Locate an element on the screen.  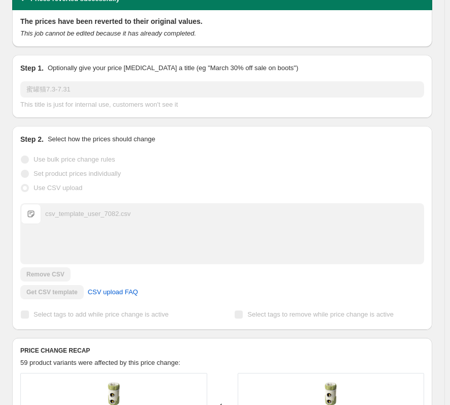
h6: PRICE CHANGE RECAP is located at coordinates (222, 351).